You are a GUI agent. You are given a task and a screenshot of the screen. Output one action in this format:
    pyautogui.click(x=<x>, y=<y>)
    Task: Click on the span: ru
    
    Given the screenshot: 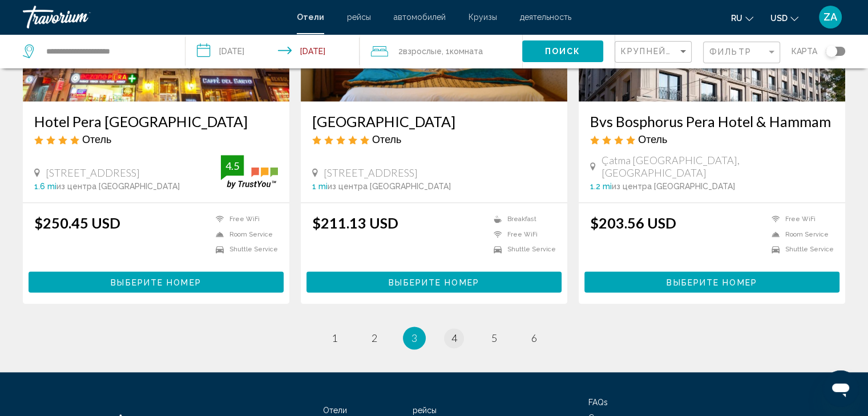 What is the action you would take?
    pyautogui.click(x=737, y=18)
    